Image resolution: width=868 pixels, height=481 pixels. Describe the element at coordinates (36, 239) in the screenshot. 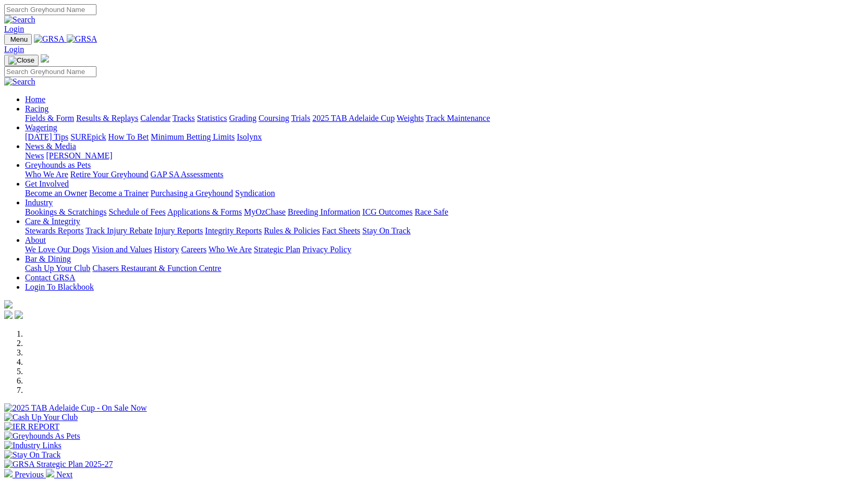

I see `a: About` at that location.